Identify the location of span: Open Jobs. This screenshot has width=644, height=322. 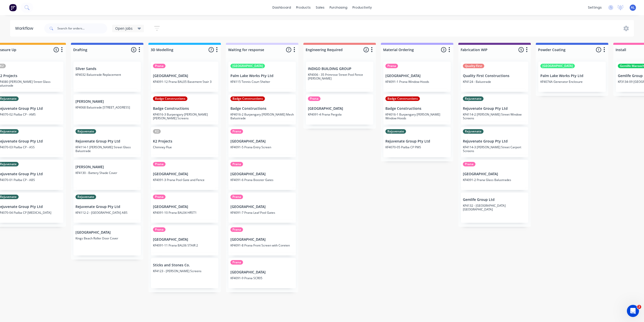
(123, 28).